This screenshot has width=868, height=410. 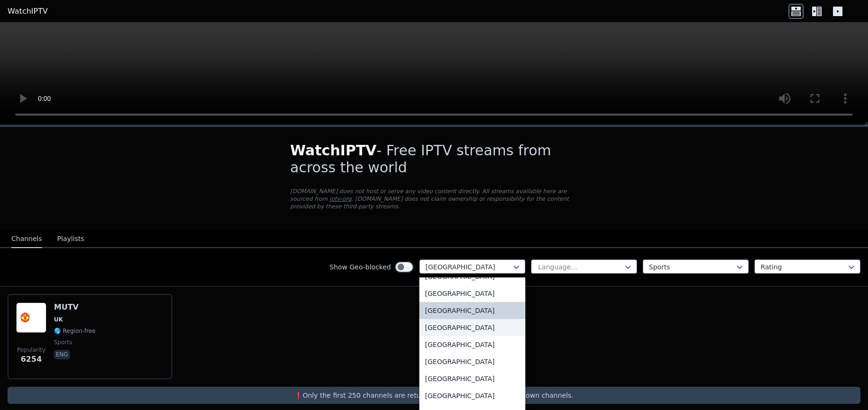 What do you see at coordinates (333, 150) in the screenshot?
I see `span: WatchIPTV` at bounding box center [333, 150].